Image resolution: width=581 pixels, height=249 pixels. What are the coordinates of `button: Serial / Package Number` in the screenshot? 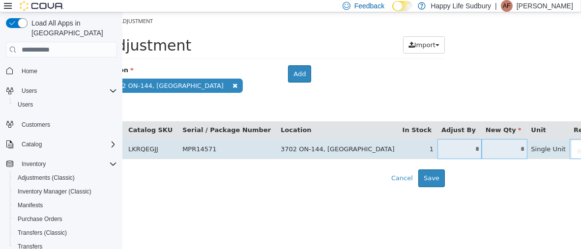 It's located at (105, 118).